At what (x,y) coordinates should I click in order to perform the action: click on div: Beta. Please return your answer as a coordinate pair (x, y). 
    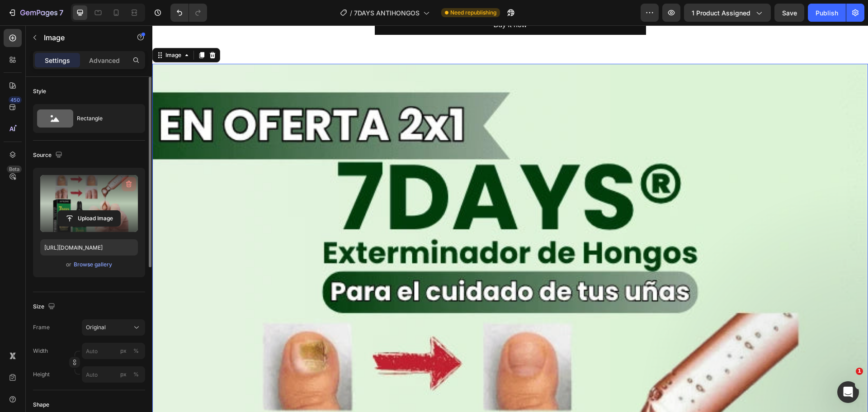
    Looking at the image, I should click on (14, 169).